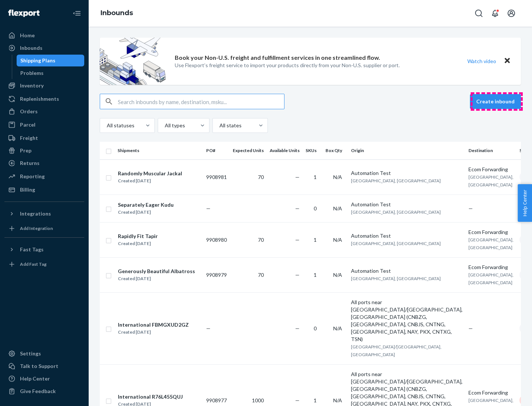 The image size is (532, 406). What do you see at coordinates (44, 353) in the screenshot?
I see `a: Settings` at bounding box center [44, 353].